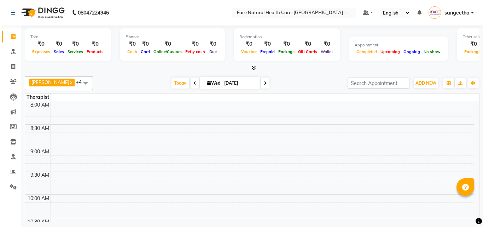 The width and height of the screenshot is (483, 227). What do you see at coordinates (433, 52) in the screenshot?
I see `span: No show` at bounding box center [433, 52].